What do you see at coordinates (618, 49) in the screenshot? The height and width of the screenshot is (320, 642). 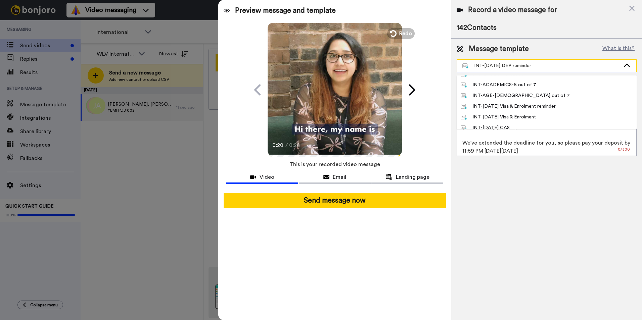 I see `button: What is this?` at bounding box center [618, 49].